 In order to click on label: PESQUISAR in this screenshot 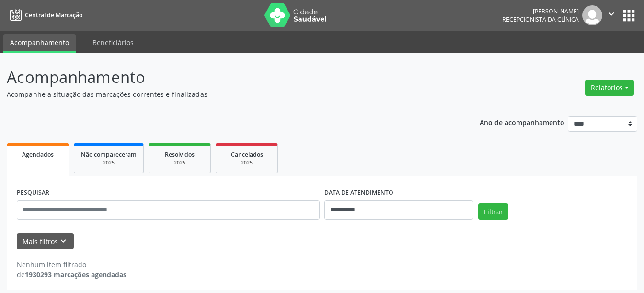, I will do `click(33, 193)`.